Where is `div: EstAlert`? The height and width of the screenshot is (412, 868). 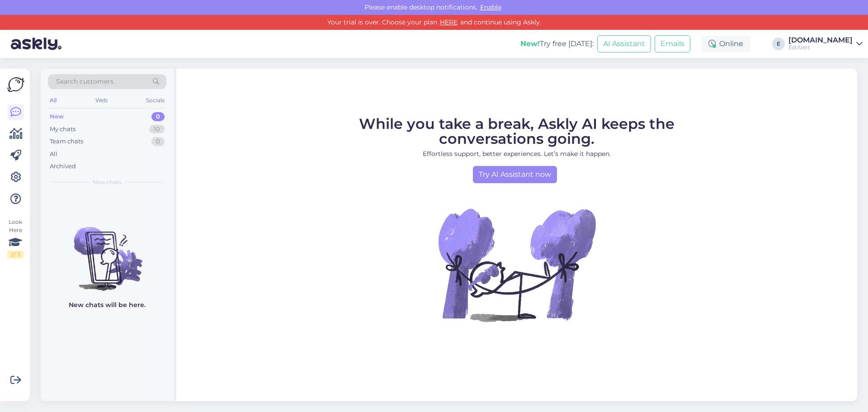 div: EstAlert is located at coordinates (820, 47).